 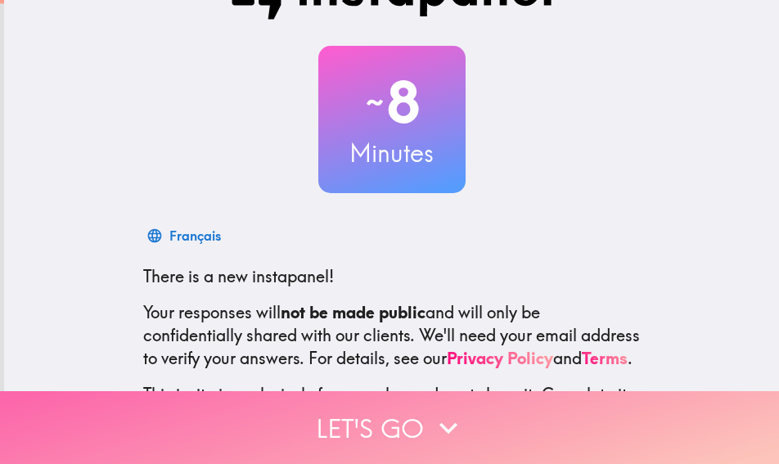 I want to click on p: Your responses will and will only be confidentially shared with our clients. We'll need your emai..., so click(x=392, y=335).